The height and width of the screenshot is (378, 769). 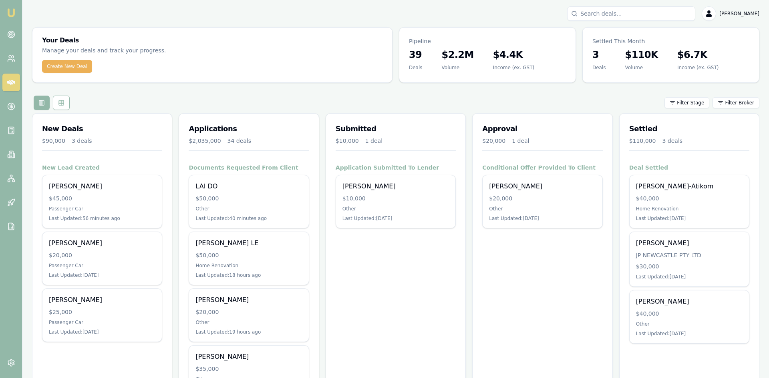 What do you see at coordinates (690, 103) in the screenshot?
I see `span: Filter Stage` at bounding box center [690, 103].